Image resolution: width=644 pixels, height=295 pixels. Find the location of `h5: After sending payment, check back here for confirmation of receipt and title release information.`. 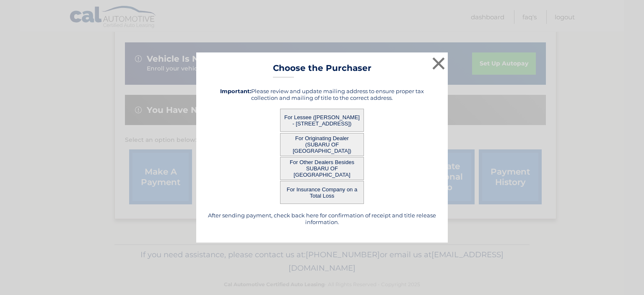

h5: After sending payment, check back here for confirmation of receipt and title release information. is located at coordinates (322, 219).